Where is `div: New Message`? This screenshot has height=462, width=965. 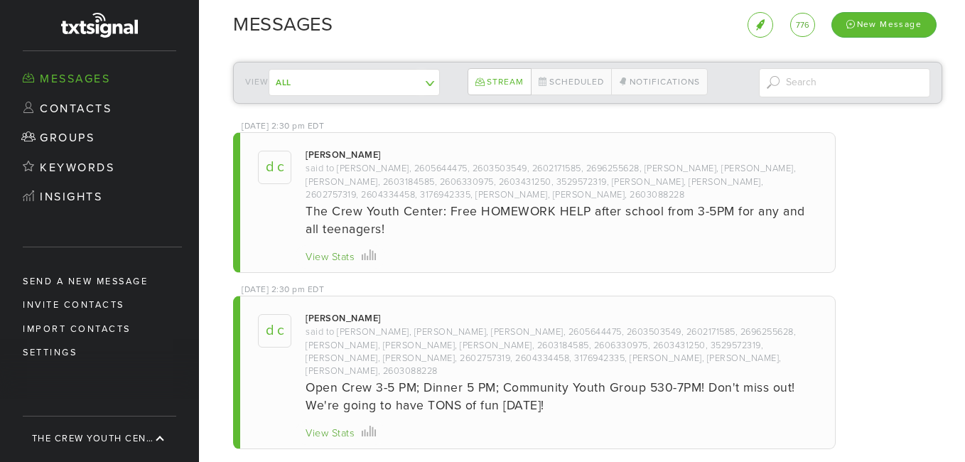
div: New Message is located at coordinates (884, 24).